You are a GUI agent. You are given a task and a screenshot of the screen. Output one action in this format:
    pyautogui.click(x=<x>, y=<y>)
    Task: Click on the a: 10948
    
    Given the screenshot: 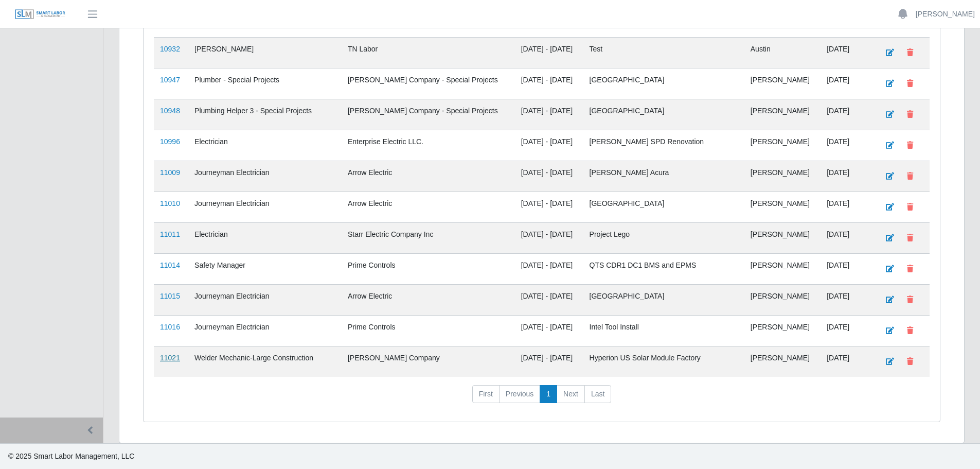 What is the action you would take?
    pyautogui.click(x=170, y=111)
    